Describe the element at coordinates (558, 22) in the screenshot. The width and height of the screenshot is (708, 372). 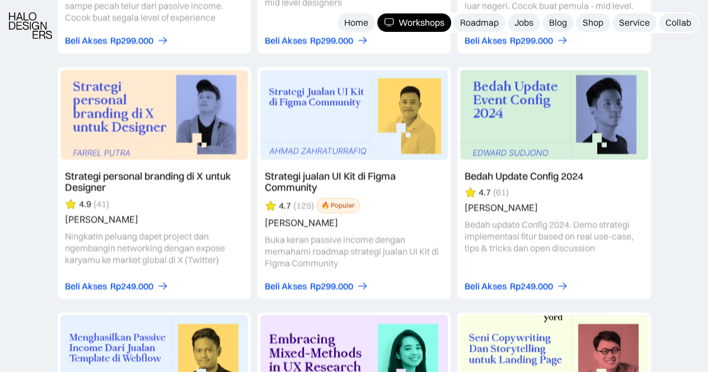
I see `div: Blog` at that location.